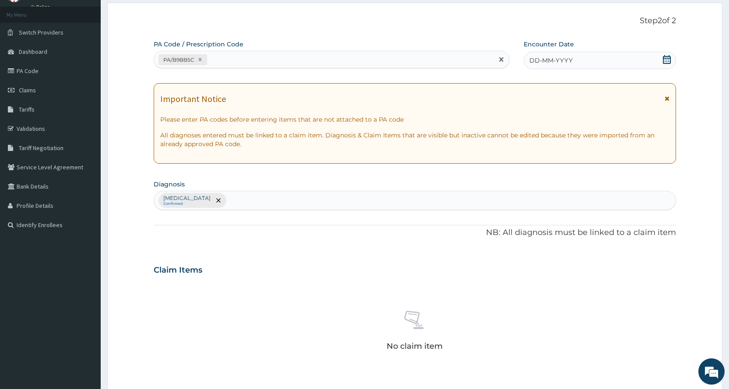 The height and width of the screenshot is (389, 729). I want to click on a: Online, so click(41, 7).